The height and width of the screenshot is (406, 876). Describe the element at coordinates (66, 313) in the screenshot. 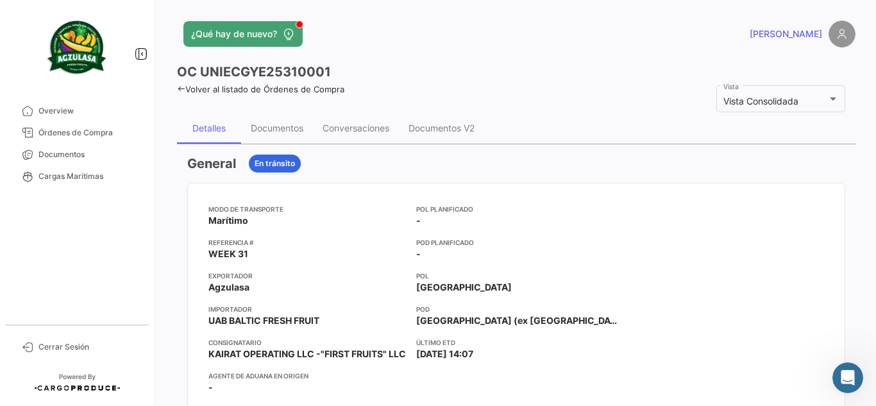

I see `button: Adjuntar un archivo` at that location.